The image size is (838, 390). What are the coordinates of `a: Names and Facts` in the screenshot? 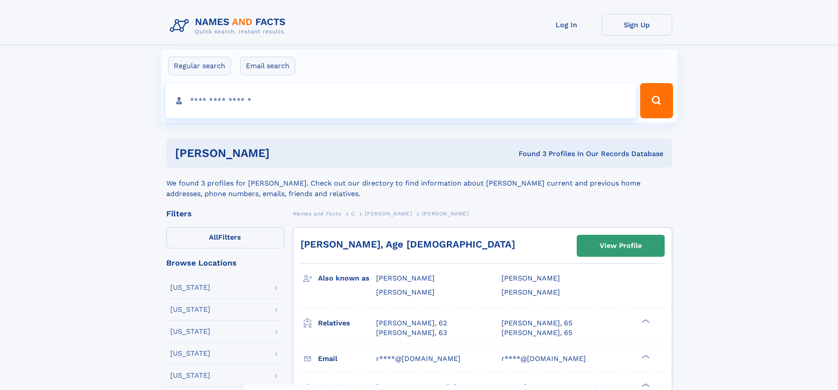 It's located at (317, 213).